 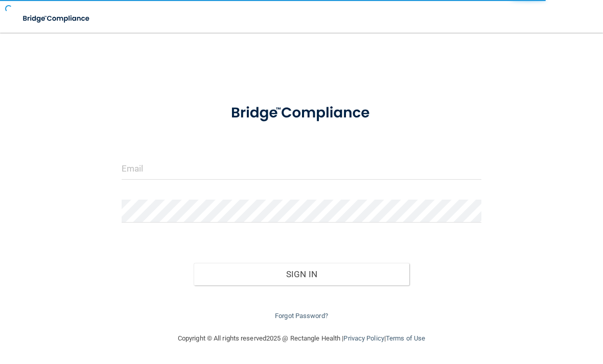 What do you see at coordinates (302, 338) in the screenshot?
I see `div: Copyright © All rights reserved 2025 @ Rectangle Health | |` at bounding box center [302, 338].